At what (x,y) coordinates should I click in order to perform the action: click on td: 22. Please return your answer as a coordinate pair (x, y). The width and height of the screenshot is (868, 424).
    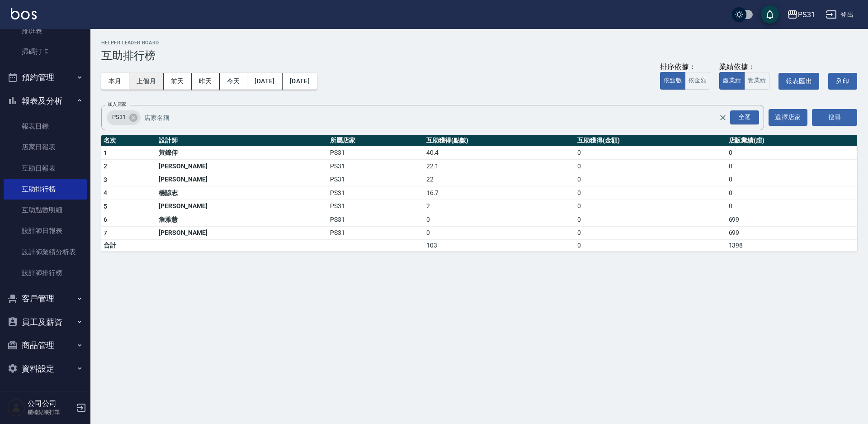
    Looking at the image, I should click on (499, 180).